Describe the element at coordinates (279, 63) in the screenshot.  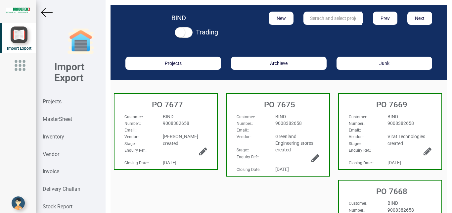
I see `button: Archieve` at that location.